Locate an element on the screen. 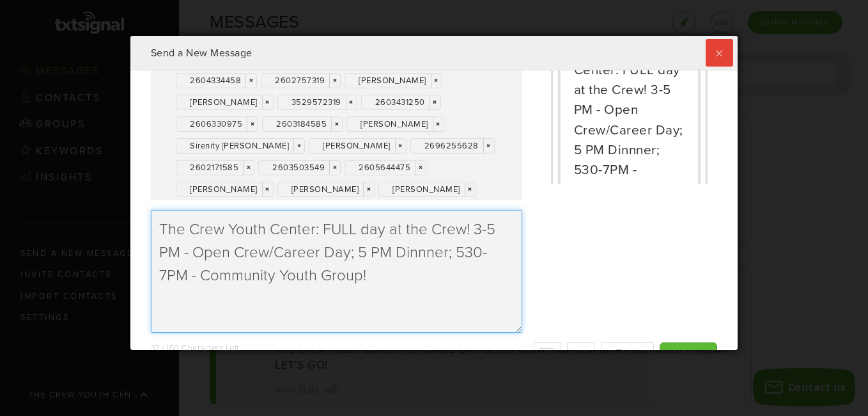 The image size is (868, 416). div: 2604334458 is located at coordinates (216, 81).